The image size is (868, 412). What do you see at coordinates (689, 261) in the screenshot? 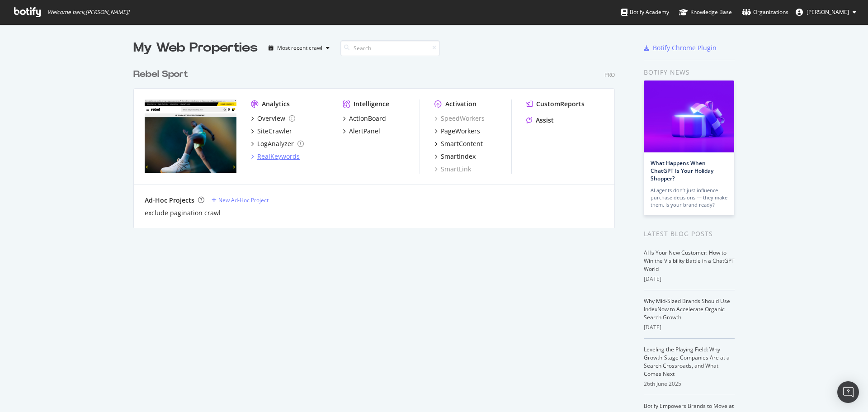
I see `a: AI Is Your New Customer: How to Win the Visibility Battle in a ChatGPT World` at bounding box center [689, 261].